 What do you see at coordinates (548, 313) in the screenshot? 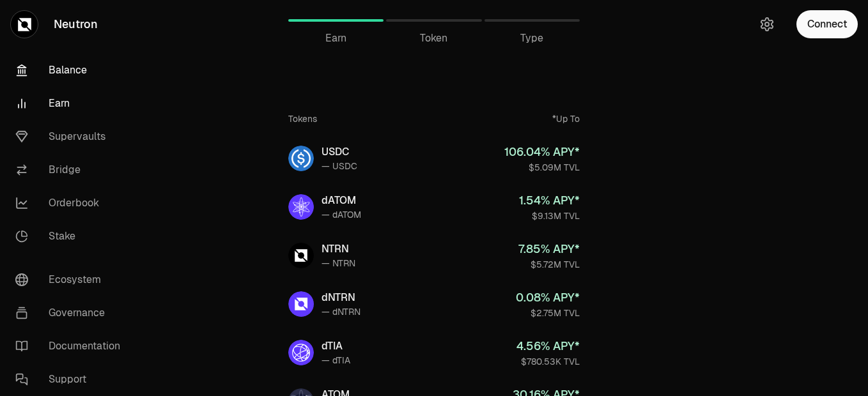
I see `div: $2.75M TVL` at bounding box center [548, 313].